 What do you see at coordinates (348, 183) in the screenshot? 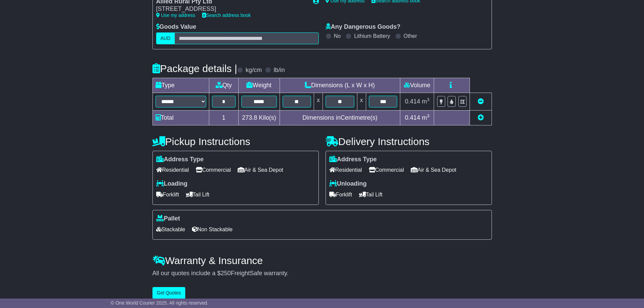
I see `label: Unloading` at bounding box center [348, 183].